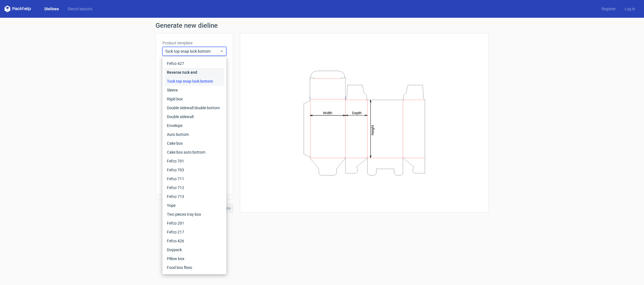 The width and height of the screenshot is (644, 285). What do you see at coordinates (194, 197) in the screenshot?
I see `div: Fefco 713` at bounding box center [194, 197].